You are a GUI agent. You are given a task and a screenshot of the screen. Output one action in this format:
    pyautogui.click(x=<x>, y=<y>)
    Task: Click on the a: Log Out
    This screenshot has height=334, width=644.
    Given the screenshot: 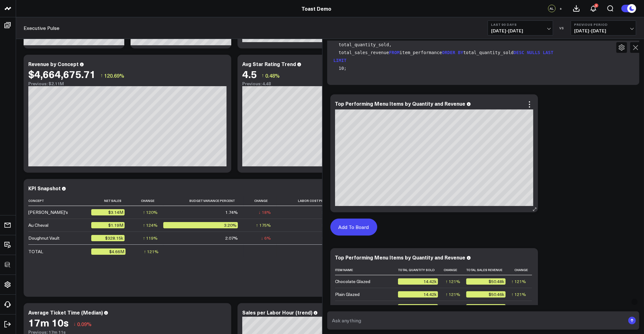 What is the action you would take?
    pyautogui.click(x=8, y=324)
    